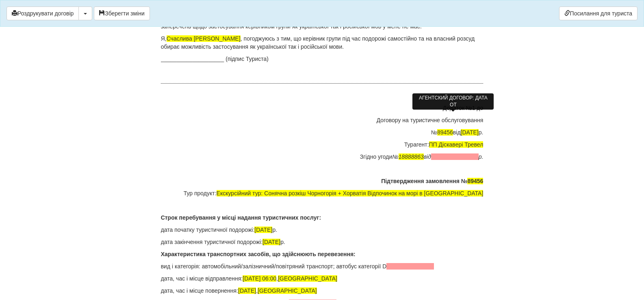 This screenshot has height=300, width=644. I want to click on span: ПП Діскавері Тревел, so click(456, 144).